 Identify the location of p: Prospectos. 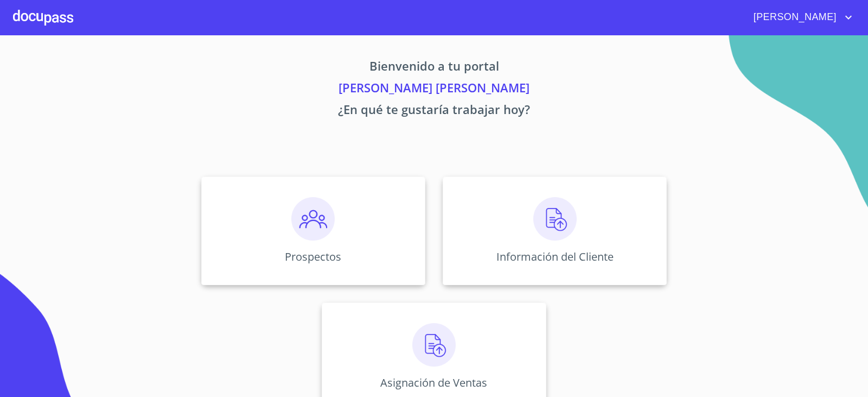
(313, 256).